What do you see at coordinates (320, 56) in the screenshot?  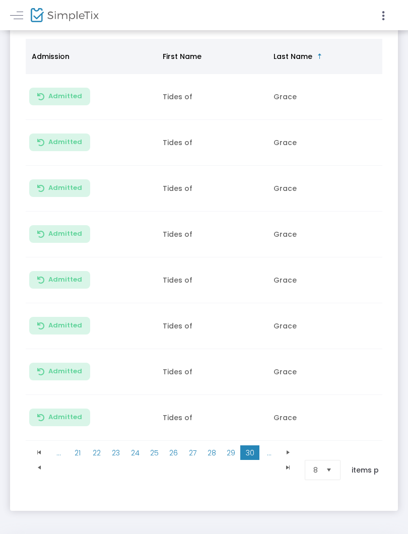 I see `span: Sortable` at bounding box center [320, 56].